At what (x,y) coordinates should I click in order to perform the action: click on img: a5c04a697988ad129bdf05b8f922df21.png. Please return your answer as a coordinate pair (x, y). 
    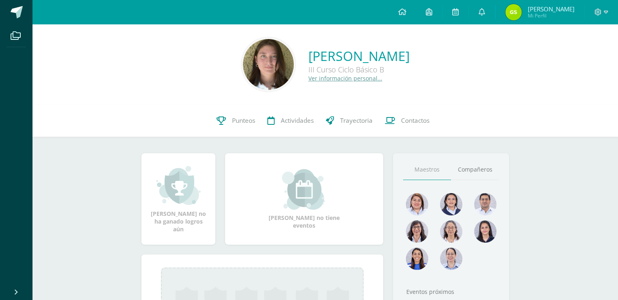
    Looking at the image, I should click on (417, 258).